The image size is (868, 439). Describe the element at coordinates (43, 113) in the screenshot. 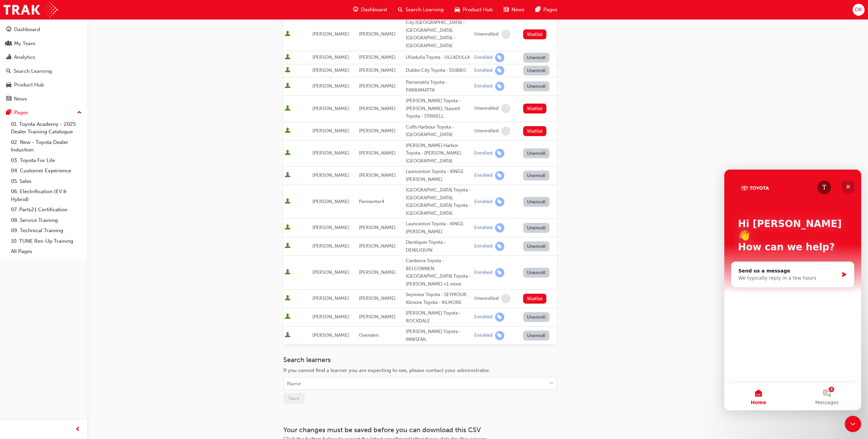

I see `button: Pages` at that location.